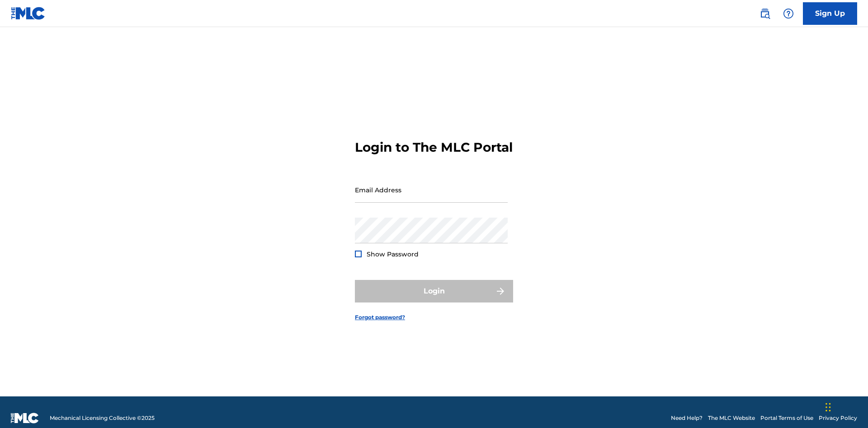 This screenshot has width=868, height=428. Describe the element at coordinates (433, 147) in the screenshot. I see `h3: Login to The MLC Portal` at that location.